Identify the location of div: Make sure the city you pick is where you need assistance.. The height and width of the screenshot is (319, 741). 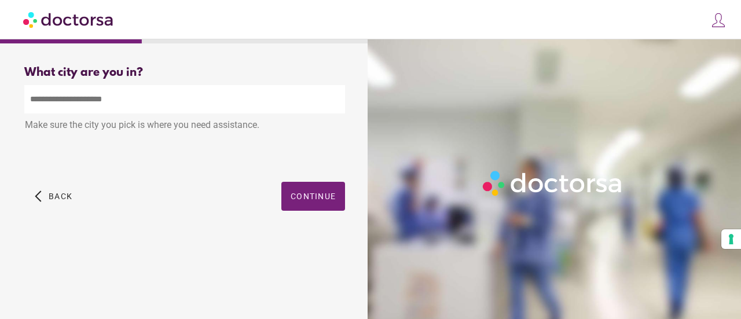
(185, 126).